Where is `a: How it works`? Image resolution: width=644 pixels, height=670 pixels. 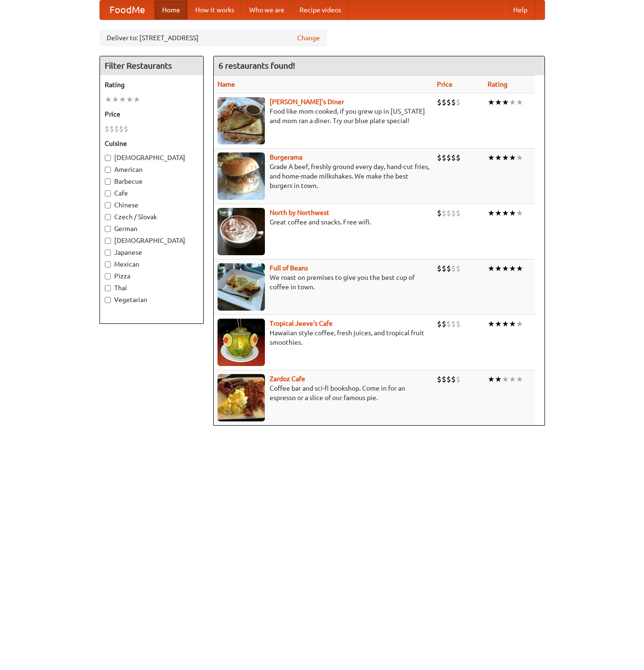
a: How it works is located at coordinates (215, 10).